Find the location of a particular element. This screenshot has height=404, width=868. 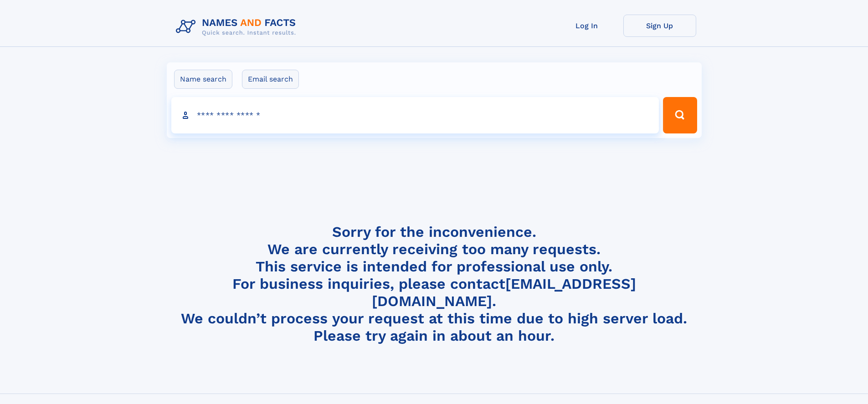

h4: Sorry for the inconvenience. We are currently receiving too many requests. This service is intend... is located at coordinates (434, 284).